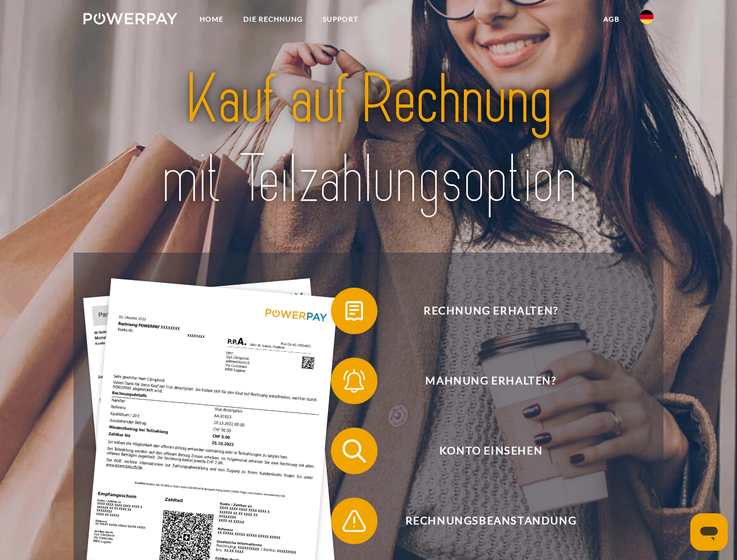  What do you see at coordinates (355, 521) in the screenshot?
I see `img: qb_warning.svg` at bounding box center [355, 521].